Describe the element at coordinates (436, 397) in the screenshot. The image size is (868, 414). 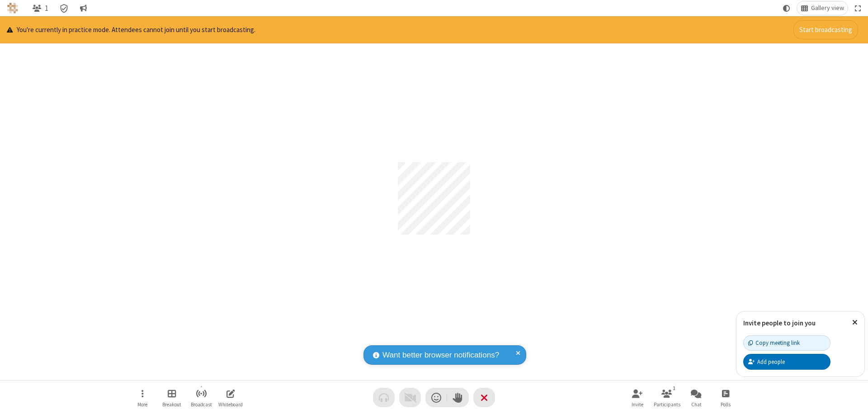
I see `button: Send a reaction` at that location.